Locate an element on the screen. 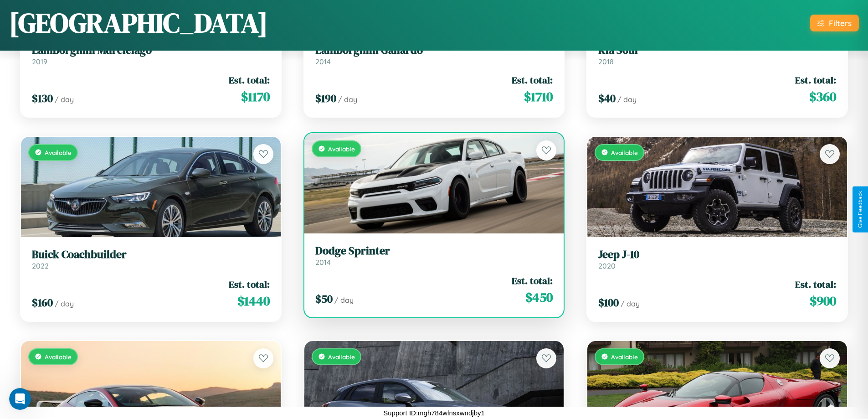 This screenshot has width=868, height=419. a: Buick Coachbuilder2022 is located at coordinates (151, 259).